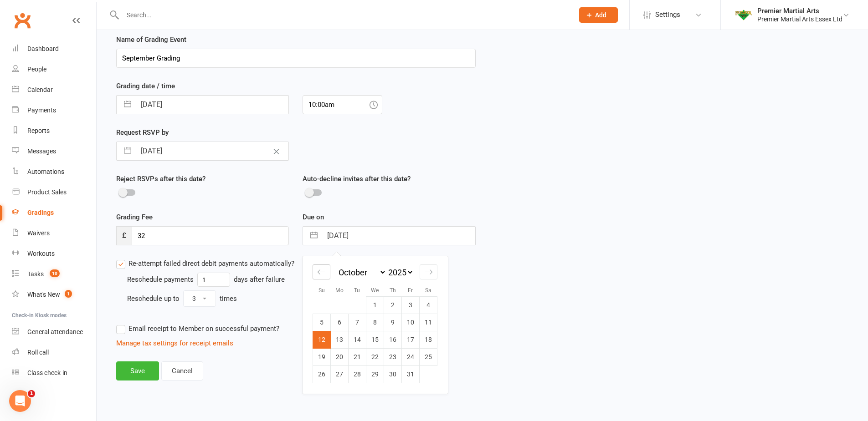  What do you see at coordinates (40, 213) in the screenshot?
I see `div: Gradings` at bounding box center [40, 213].